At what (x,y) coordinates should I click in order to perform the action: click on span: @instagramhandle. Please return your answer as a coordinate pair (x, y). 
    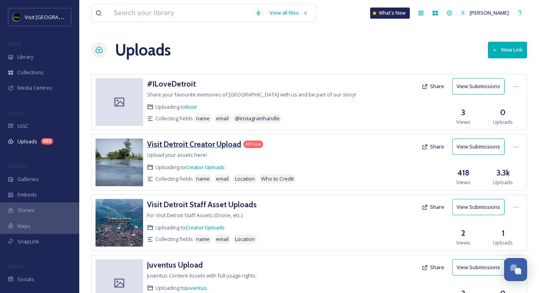
    Looking at the image, I should click on (257, 118).